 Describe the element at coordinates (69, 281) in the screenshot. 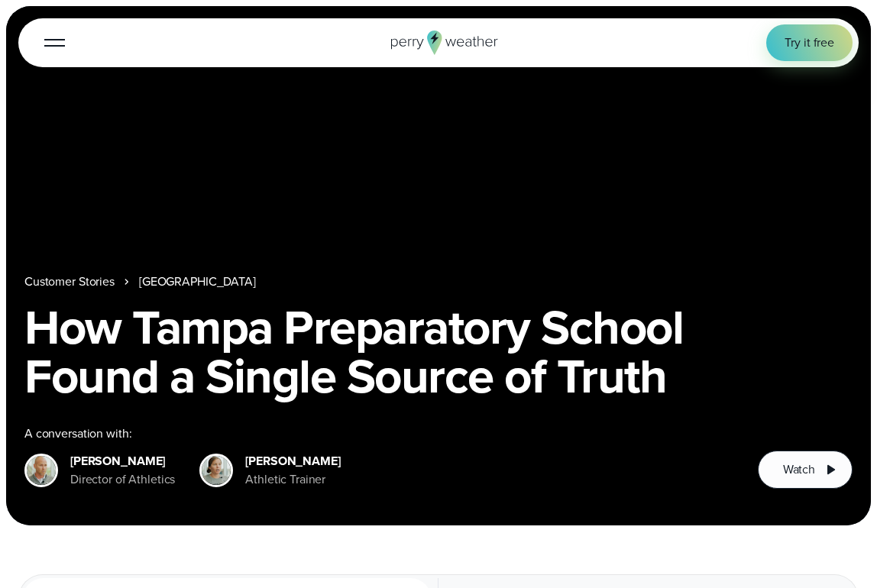

I see `a: Customer Stories` at that location.